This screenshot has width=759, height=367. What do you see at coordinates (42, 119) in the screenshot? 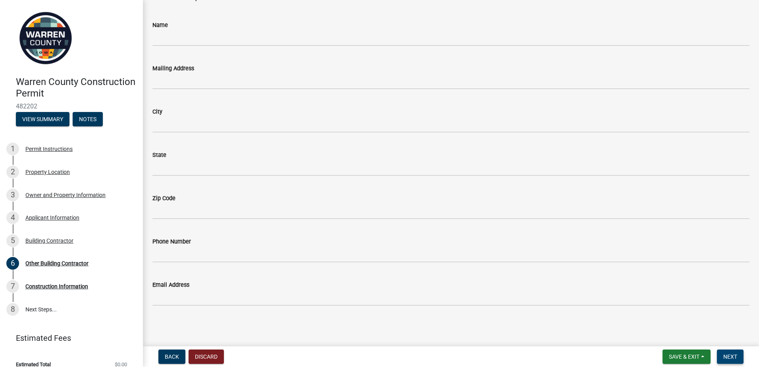
I see `button: View Summary` at bounding box center [42, 119].